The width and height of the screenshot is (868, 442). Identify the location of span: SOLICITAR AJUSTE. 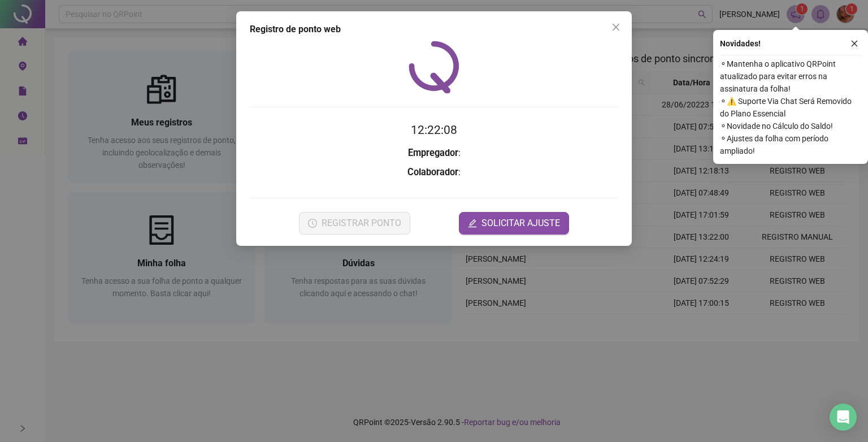
(520, 223).